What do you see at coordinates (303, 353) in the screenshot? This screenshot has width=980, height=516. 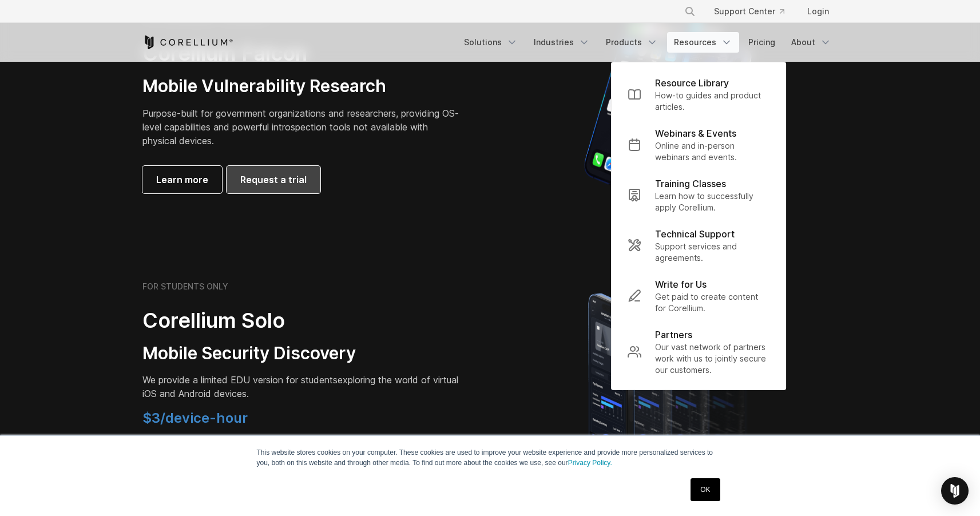 I see `h3: Mobile Security Discovery` at bounding box center [303, 353].